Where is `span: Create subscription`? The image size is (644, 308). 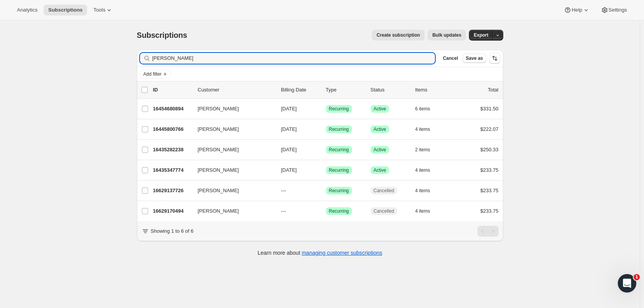 span: Create subscription is located at coordinates (398, 35).